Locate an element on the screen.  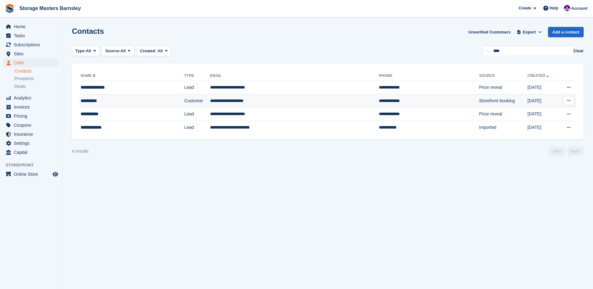
img: Louise Masters is located at coordinates (567, 8).